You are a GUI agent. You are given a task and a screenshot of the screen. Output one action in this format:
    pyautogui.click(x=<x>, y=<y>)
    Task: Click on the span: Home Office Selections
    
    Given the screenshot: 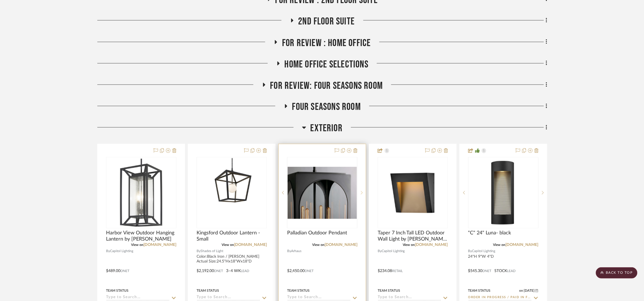 What is the action you would take?
    pyautogui.click(x=326, y=64)
    